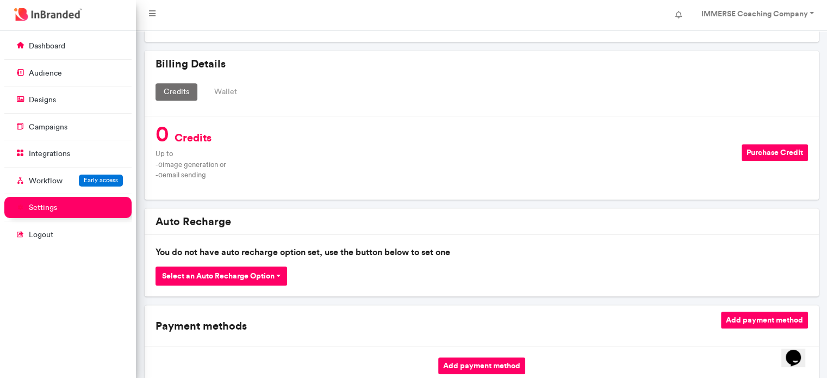 Image resolution: width=827 pixels, height=378 pixels. Describe the element at coordinates (46, 181) in the screenshot. I see `p: Workflow` at that location.